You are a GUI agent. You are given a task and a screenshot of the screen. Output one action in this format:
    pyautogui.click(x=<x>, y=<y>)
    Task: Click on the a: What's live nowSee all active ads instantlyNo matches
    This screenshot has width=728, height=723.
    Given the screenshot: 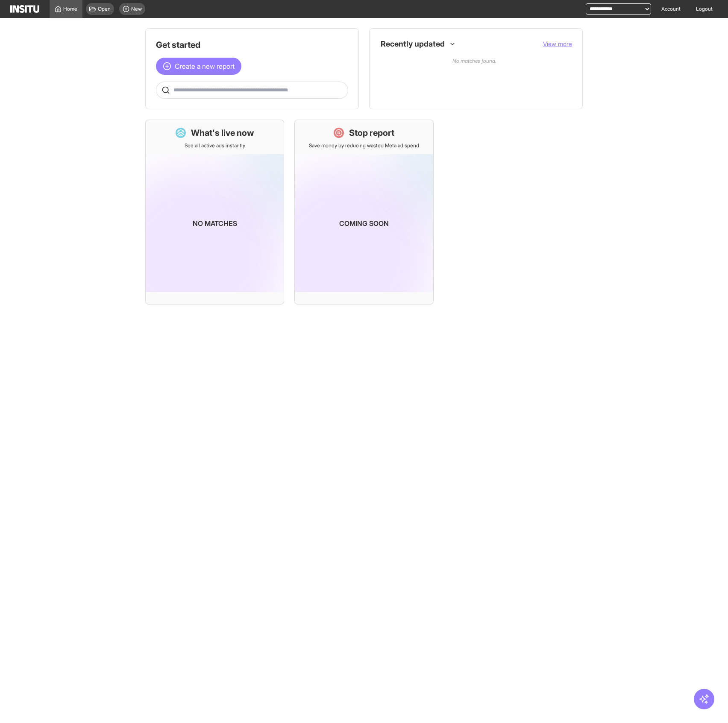 What is the action you would take?
    pyautogui.click(x=215, y=212)
    